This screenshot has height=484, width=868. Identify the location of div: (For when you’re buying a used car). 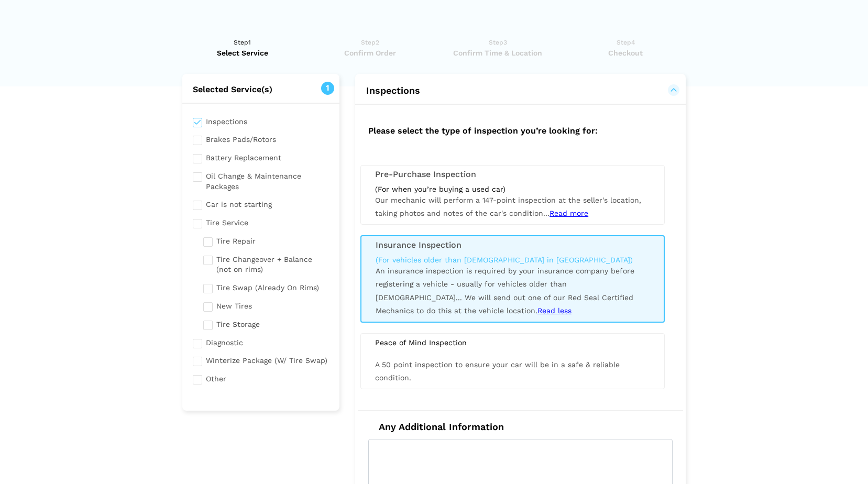
(512, 189).